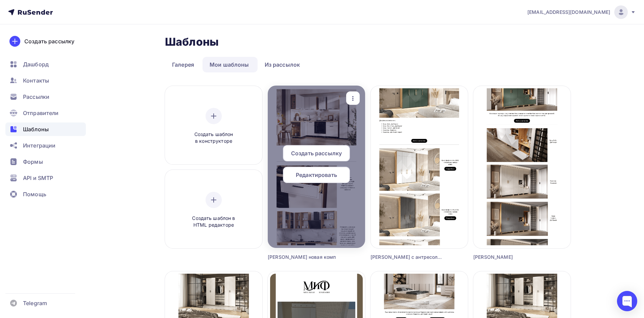 Image resolution: width=644 pixels, height=318 pixels. Describe the element at coordinates (214, 138) in the screenshot. I see `span: Создать шаблон в конструкторе` at that location.